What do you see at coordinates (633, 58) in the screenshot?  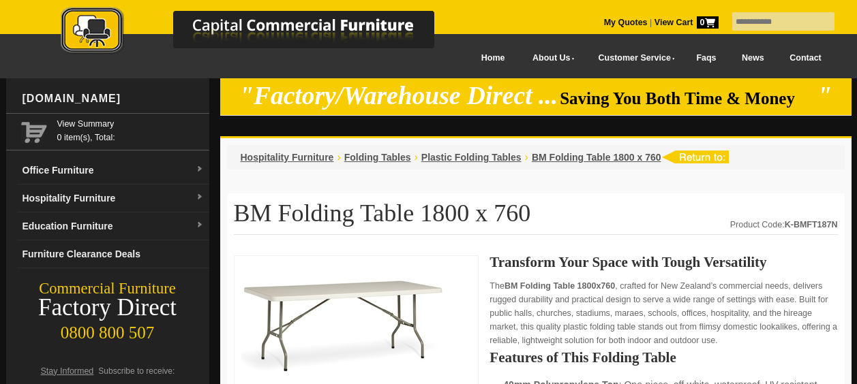 I see `a: Customer Service` at bounding box center [633, 58].